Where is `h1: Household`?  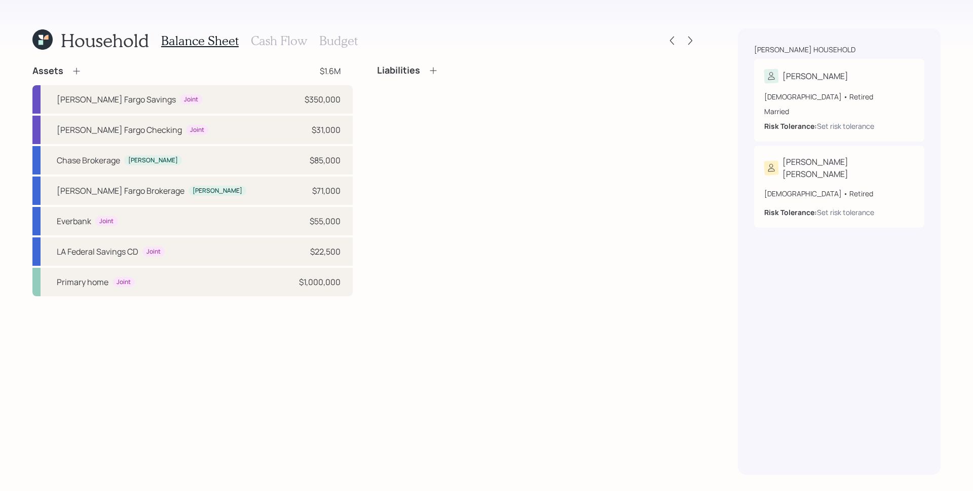
h1: Household is located at coordinates (105, 40).